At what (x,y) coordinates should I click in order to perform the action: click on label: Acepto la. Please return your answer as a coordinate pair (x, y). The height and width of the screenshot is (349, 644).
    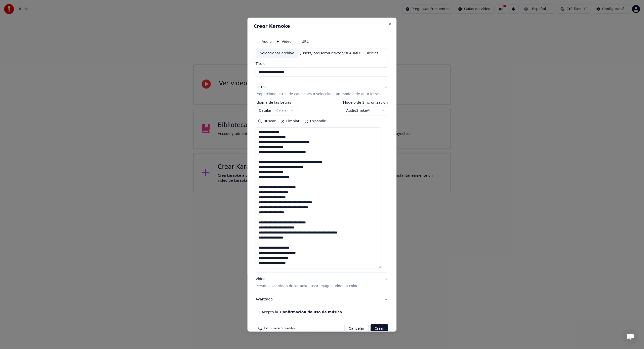
    Looking at the image, I should click on (302, 312).